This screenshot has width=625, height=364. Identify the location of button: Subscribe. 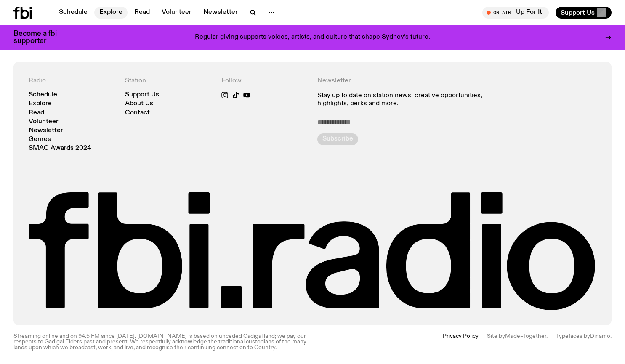
(338, 139).